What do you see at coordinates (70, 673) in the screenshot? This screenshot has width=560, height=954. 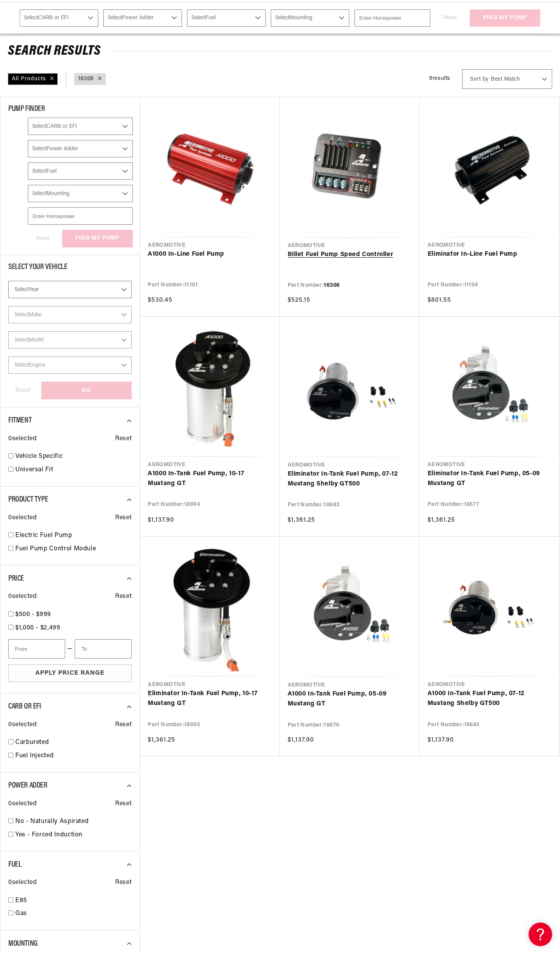 I see `button: Apply Price Range` at bounding box center [70, 673].